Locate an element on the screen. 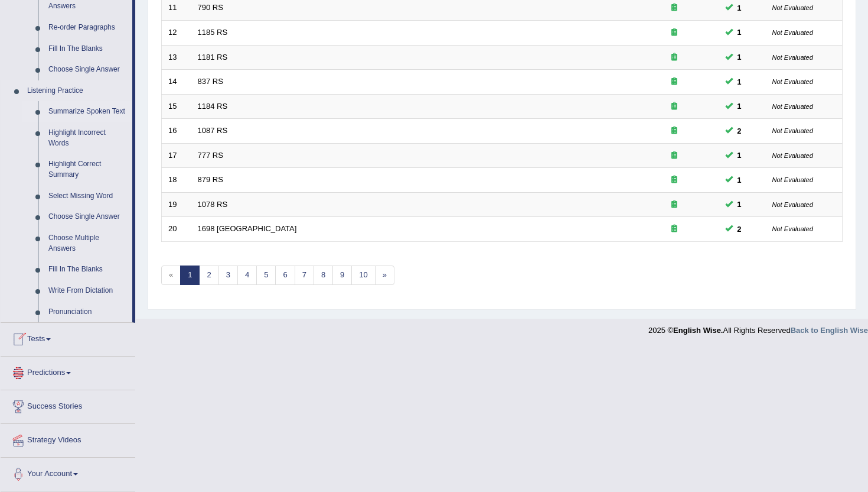 This screenshot has height=492, width=868. a: 1078 RS is located at coordinates (213, 204).